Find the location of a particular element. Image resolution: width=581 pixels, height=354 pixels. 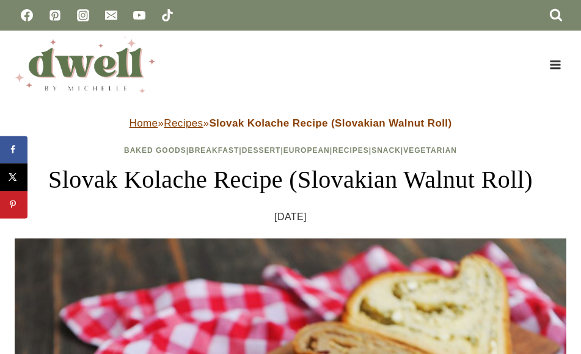

a: Home is located at coordinates (143, 123).